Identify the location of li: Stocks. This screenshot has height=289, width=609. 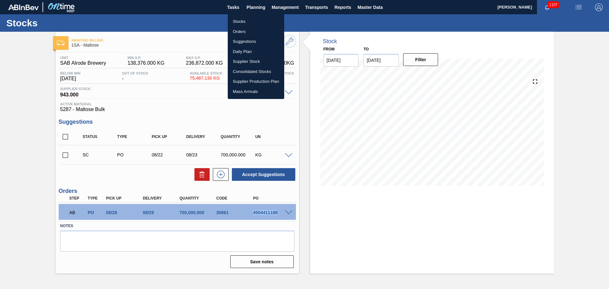
(256, 22).